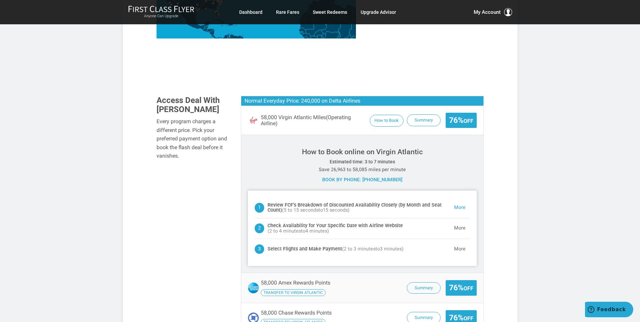  Describe the element at coordinates (302, 30) in the screenshot. I see `path: Senegal` at that location.